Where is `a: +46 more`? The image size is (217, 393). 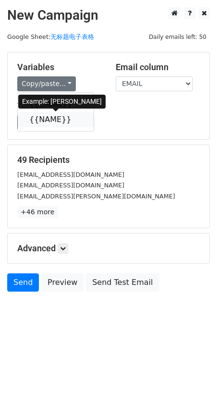 a: +46 more is located at coordinates (37, 212).